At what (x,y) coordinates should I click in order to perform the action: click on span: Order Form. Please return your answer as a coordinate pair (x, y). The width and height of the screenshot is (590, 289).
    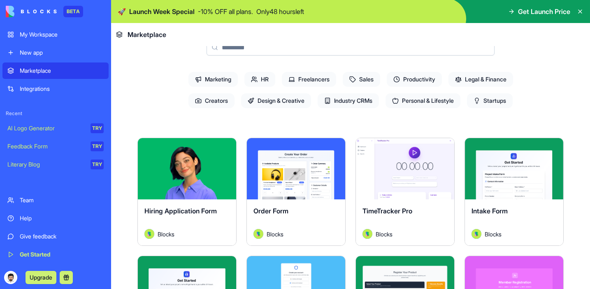
    Looking at the image, I should click on (271, 211).